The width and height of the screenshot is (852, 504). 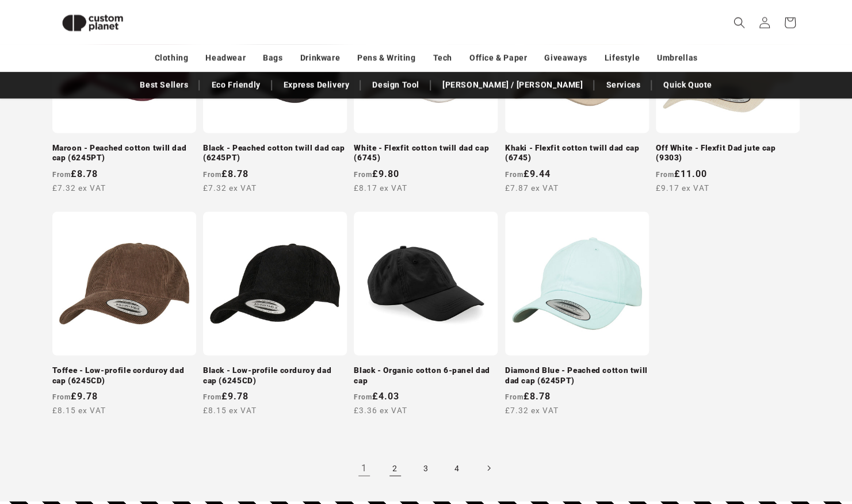 I want to click on a: Diamond Blue - Peached cotton twill dad cap (6245PT), so click(x=576, y=375).